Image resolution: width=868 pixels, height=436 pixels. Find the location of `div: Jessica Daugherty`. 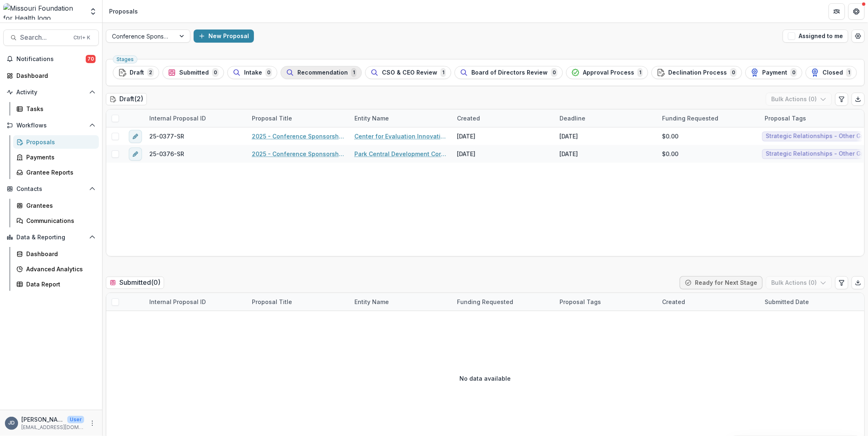

div: Jessica Daugherty is located at coordinates (12, 423).